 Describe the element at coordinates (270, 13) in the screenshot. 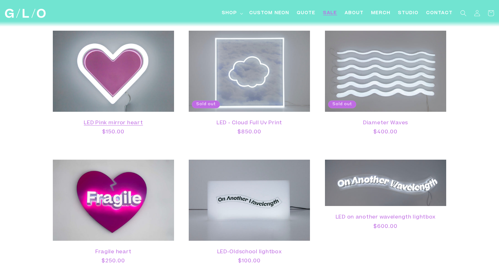

I see `span: Custom Neon` at that location.